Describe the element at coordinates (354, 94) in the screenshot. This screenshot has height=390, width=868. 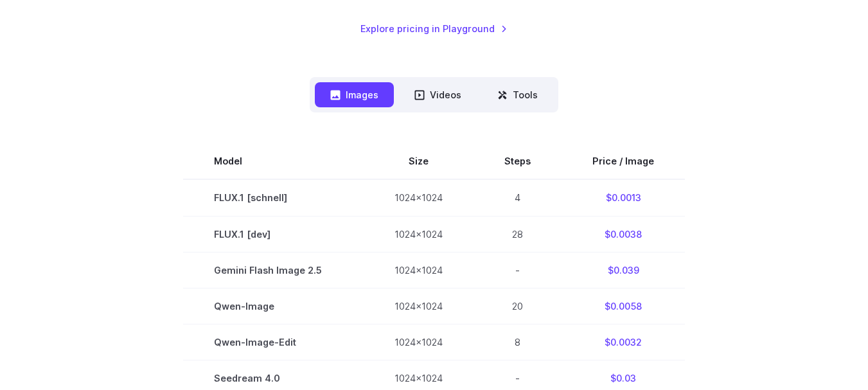
I see `button: Images` at that location.